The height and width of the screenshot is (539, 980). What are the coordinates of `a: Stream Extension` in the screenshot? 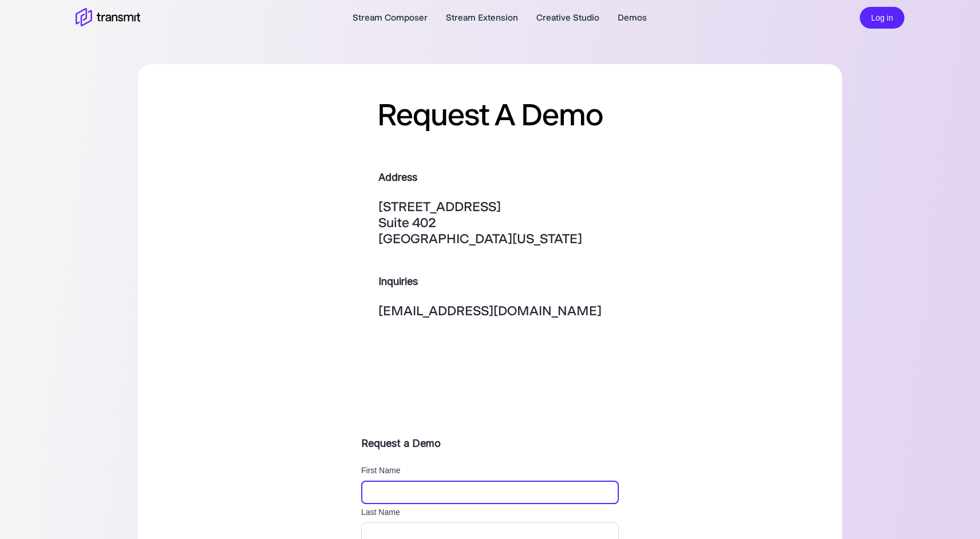 It's located at (482, 18).